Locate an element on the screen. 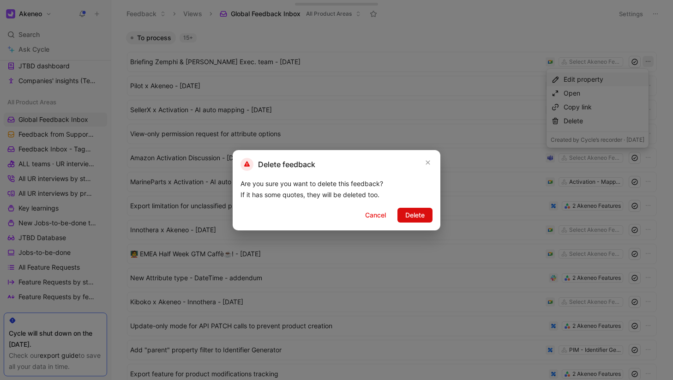 The height and width of the screenshot is (380, 673). h2: Delete feedback is located at coordinates (278, 164).